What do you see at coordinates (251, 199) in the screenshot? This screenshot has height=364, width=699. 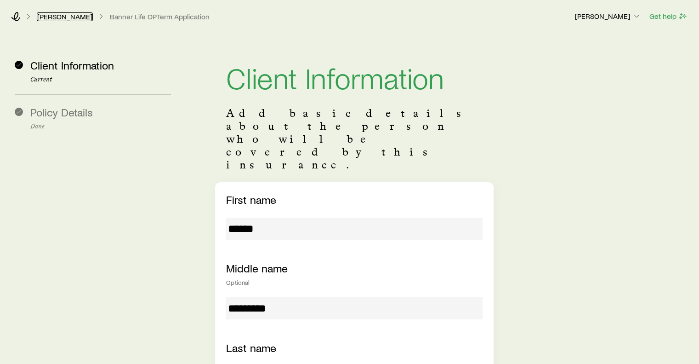 I see `label: First name` at bounding box center [251, 199].